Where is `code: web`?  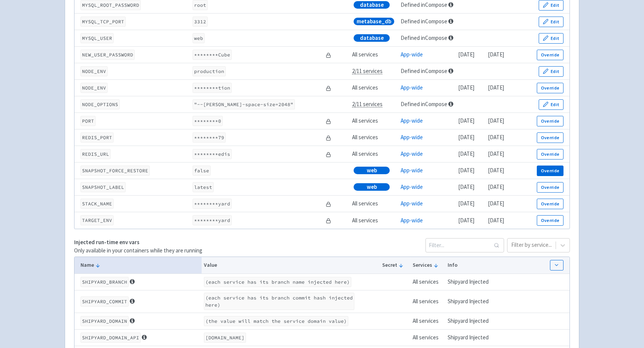 code: web is located at coordinates (199, 38).